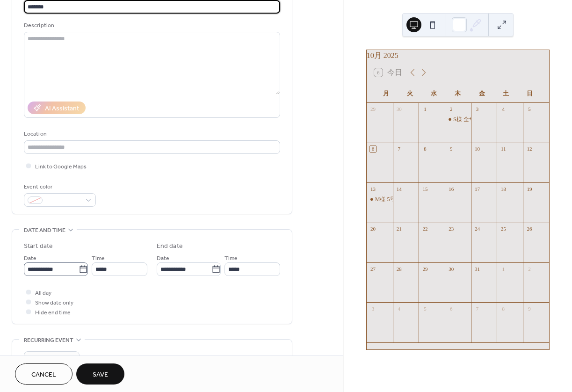 This screenshot has height=392, width=572. What do you see at coordinates (399, 269) in the screenshot?
I see `div: 28` at bounding box center [399, 269].